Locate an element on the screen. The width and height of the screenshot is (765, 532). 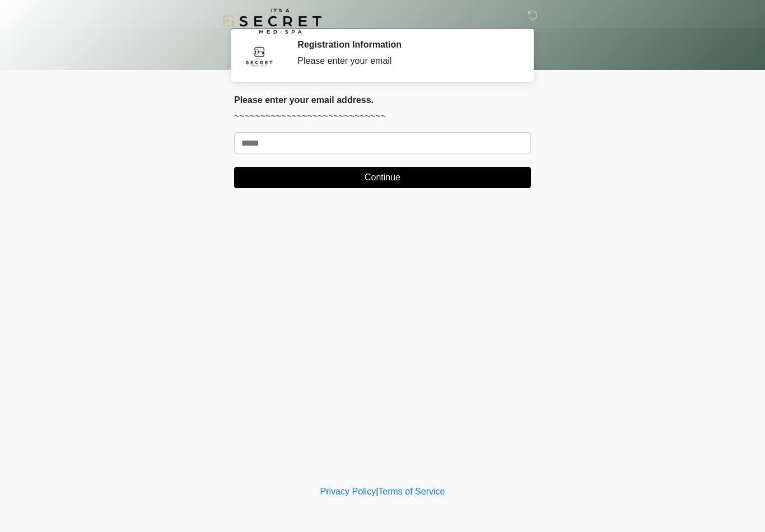
h2: Please enter your email address. is located at coordinates (383, 100).